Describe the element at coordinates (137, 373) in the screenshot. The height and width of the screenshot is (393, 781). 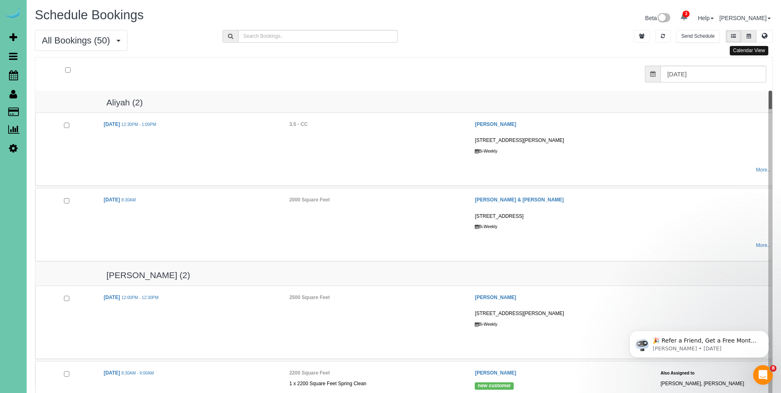
I see `small: 8:30AM - 9:00AM` at that location.